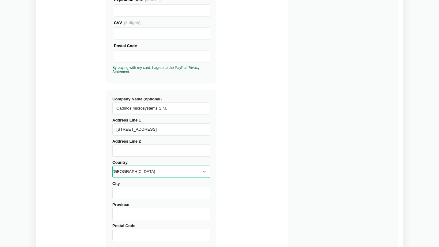  Describe the element at coordinates (161, 214) in the screenshot. I see `input: Province` at that location.